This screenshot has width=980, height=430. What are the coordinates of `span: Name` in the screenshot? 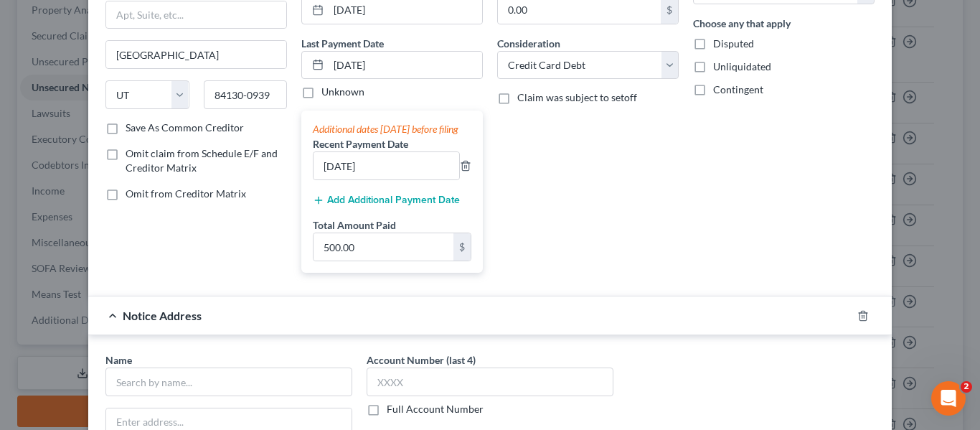 It's located at (119, 359).